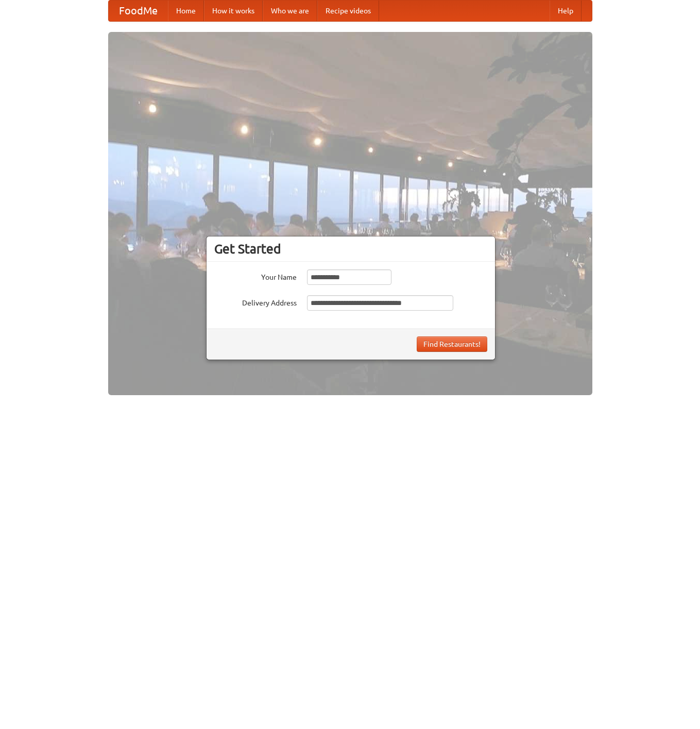 The width and height of the screenshot is (700, 729). Describe the element at coordinates (290, 11) in the screenshot. I see `a: Who we are` at that location.